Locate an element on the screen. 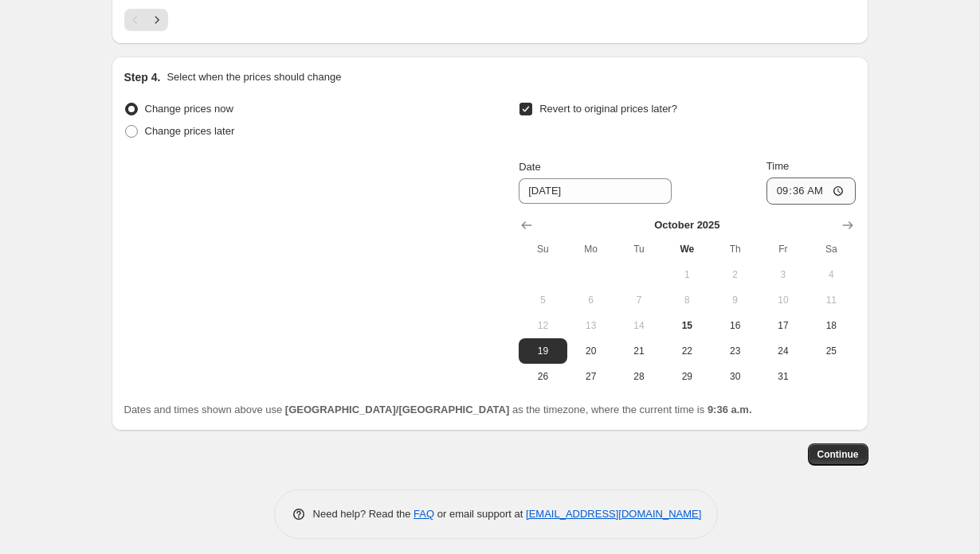 Image resolution: width=980 pixels, height=554 pixels. h2: Step 4. is located at coordinates (143, 77).